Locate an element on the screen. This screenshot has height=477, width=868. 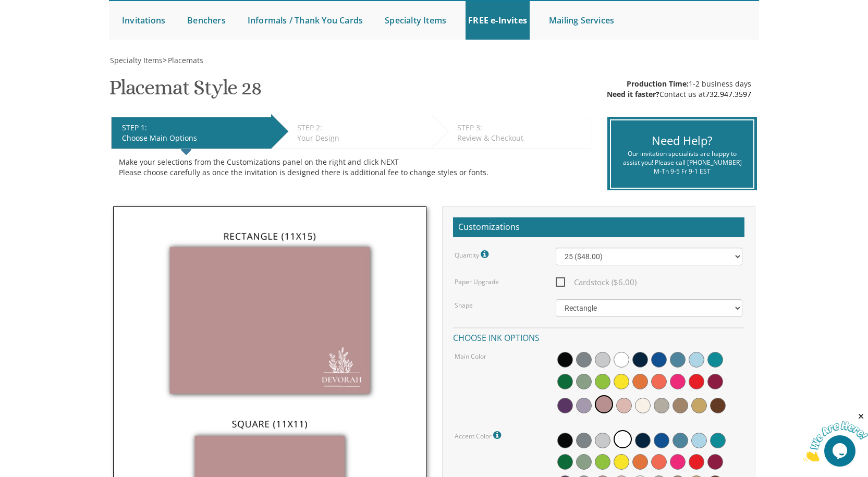
span: Need it faster? is located at coordinates (633, 94).